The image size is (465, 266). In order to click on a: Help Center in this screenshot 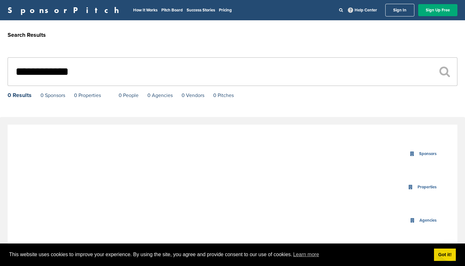, I will do `click(363, 10)`.